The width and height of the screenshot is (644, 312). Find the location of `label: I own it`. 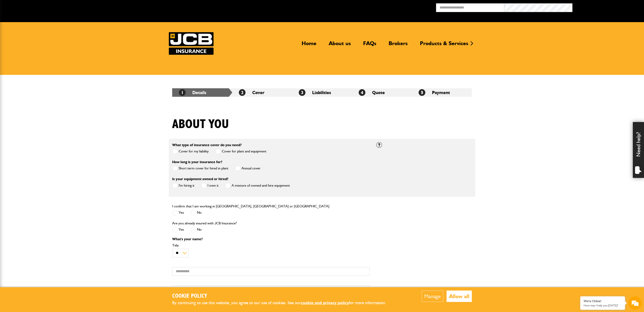

label: I own it is located at coordinates (210, 185).